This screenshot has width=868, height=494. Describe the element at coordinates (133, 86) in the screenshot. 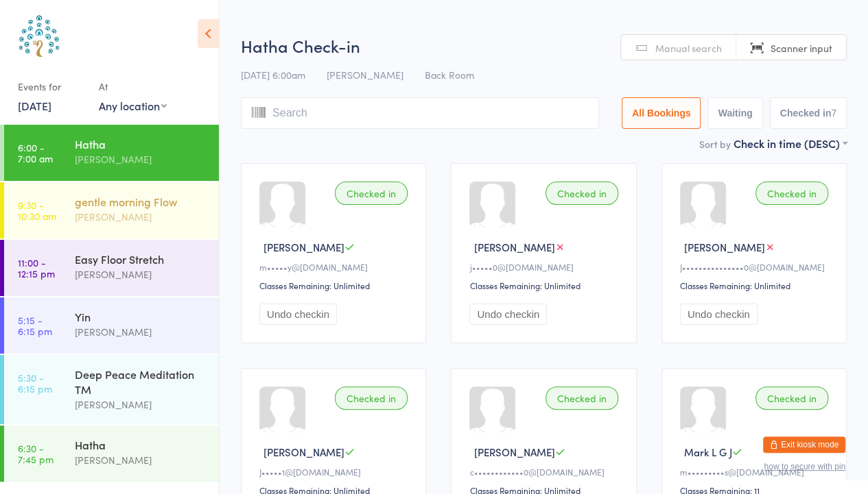

I see `div: At` at that location.